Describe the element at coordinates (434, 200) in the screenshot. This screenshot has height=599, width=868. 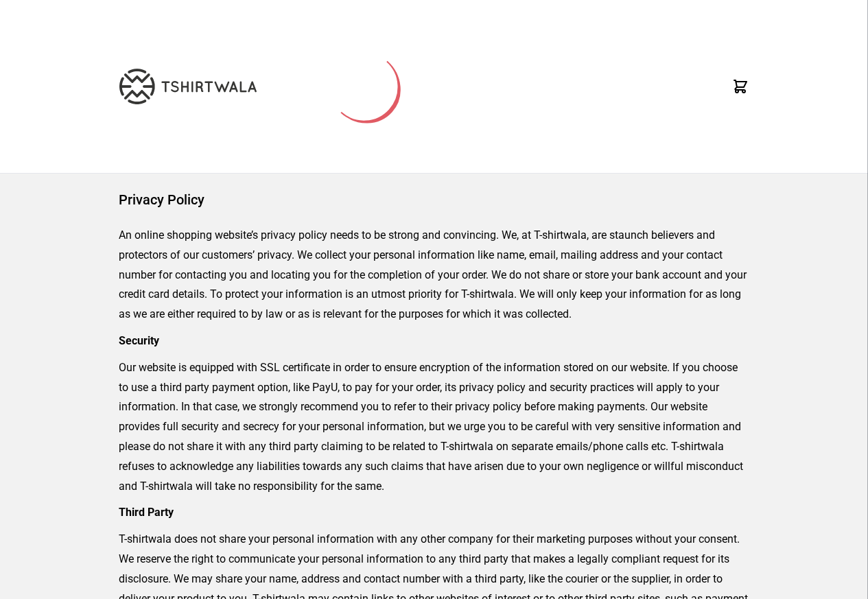
I see `h1: Privacy Policy` at that location.